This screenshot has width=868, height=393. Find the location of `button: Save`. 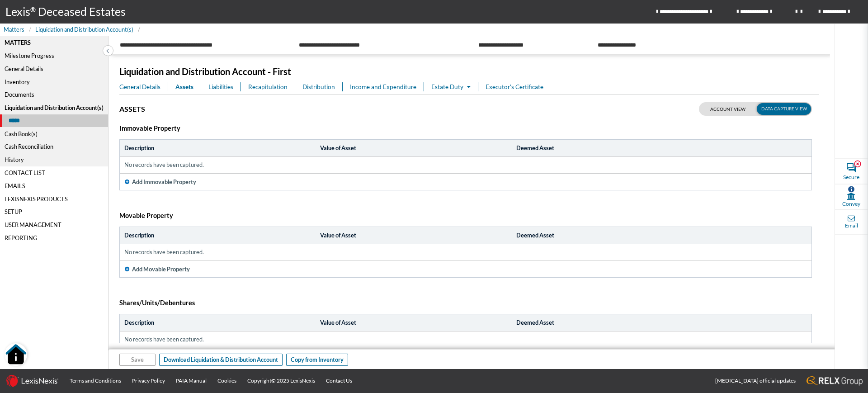

button: Save is located at coordinates (138, 359).